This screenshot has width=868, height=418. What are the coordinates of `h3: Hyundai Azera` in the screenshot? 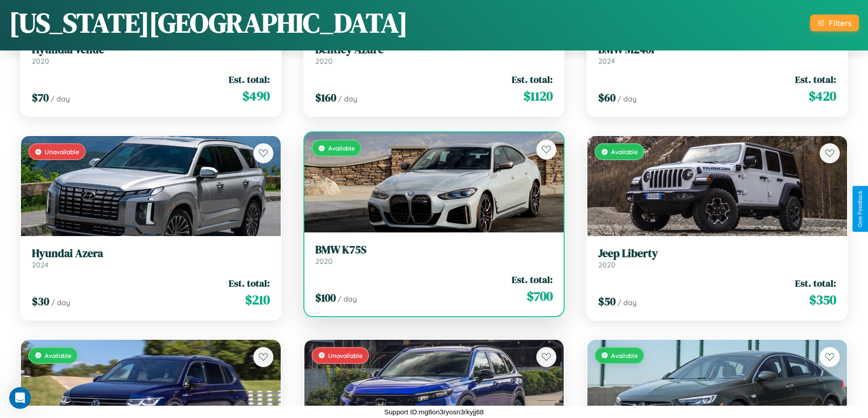 It's located at (150, 253).